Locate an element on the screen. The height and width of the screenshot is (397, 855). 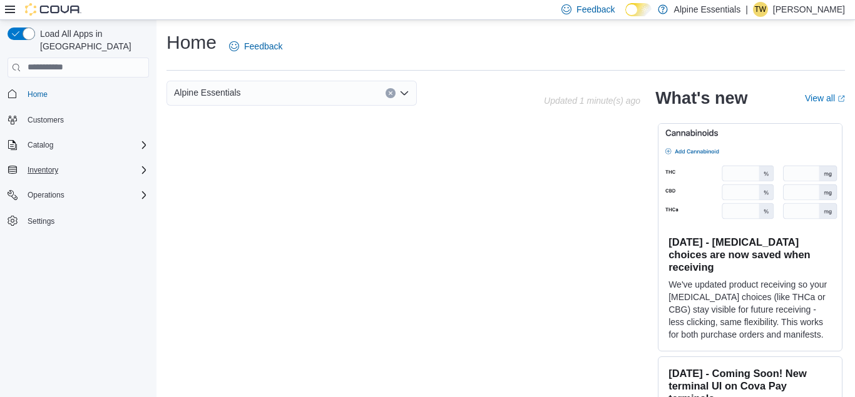
input: Dark Mode is located at coordinates (638, 9).